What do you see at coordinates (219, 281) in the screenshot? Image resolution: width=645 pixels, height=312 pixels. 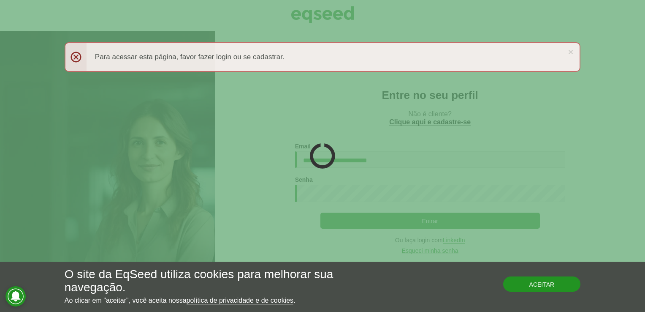 I see `h5: O site da EqSeed utiliza cookies para melhorar sua navegação.` at bounding box center [219, 281].